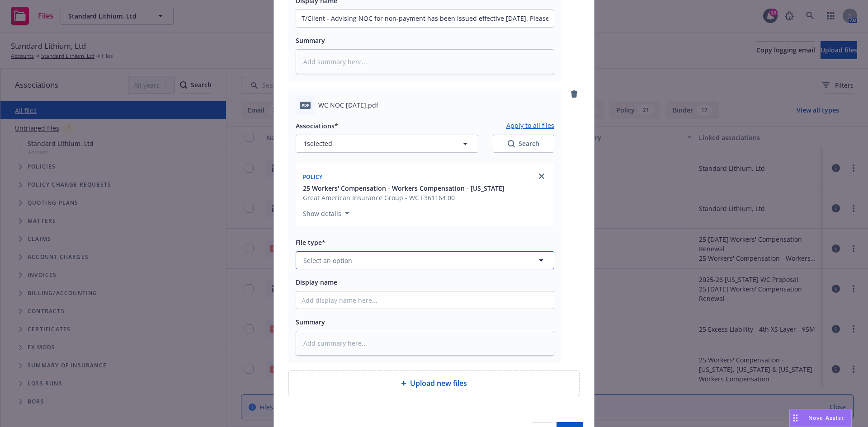 This screenshot has height=427, width=868. What do you see at coordinates (404, 197) in the screenshot?
I see `span: Great American Insurance Group - WC F361164 00` at bounding box center [404, 197].